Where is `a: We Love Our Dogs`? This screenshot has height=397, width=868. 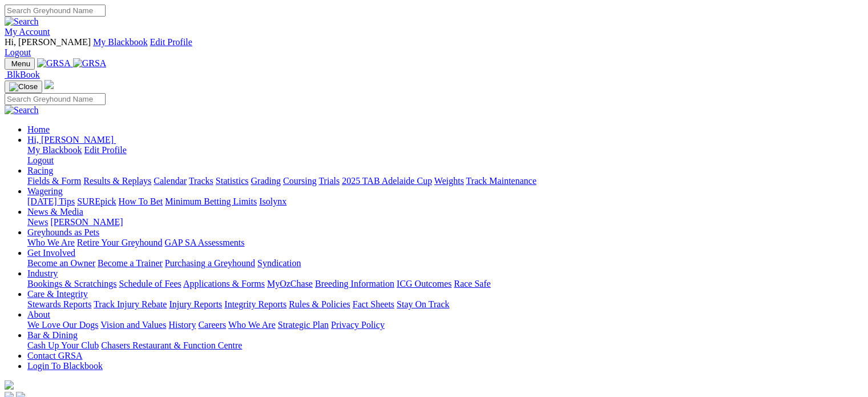
a: We Love Our Dogs is located at coordinates (63, 324).